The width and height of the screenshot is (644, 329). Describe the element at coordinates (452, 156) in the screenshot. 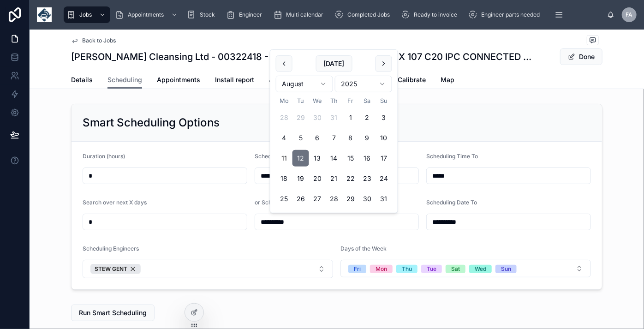

I see `span: Scheduling Time To` at that location.